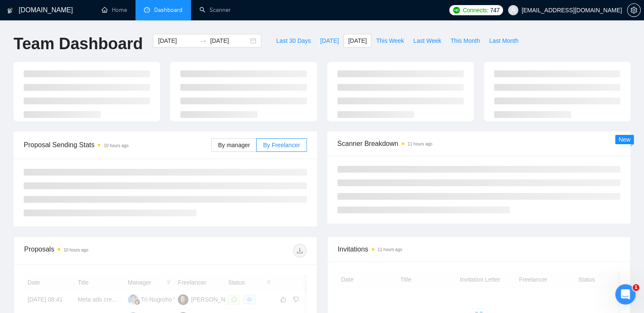  What do you see at coordinates (390, 41) in the screenshot?
I see `button: This Week` at bounding box center [390, 41].